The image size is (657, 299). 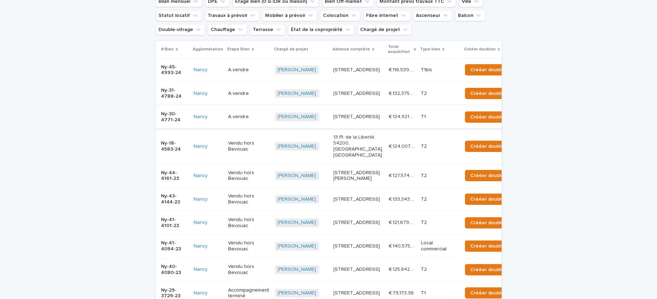 What do you see at coordinates (291, 49) in the screenshot?
I see `p: Chargé de projet` at bounding box center [291, 49].